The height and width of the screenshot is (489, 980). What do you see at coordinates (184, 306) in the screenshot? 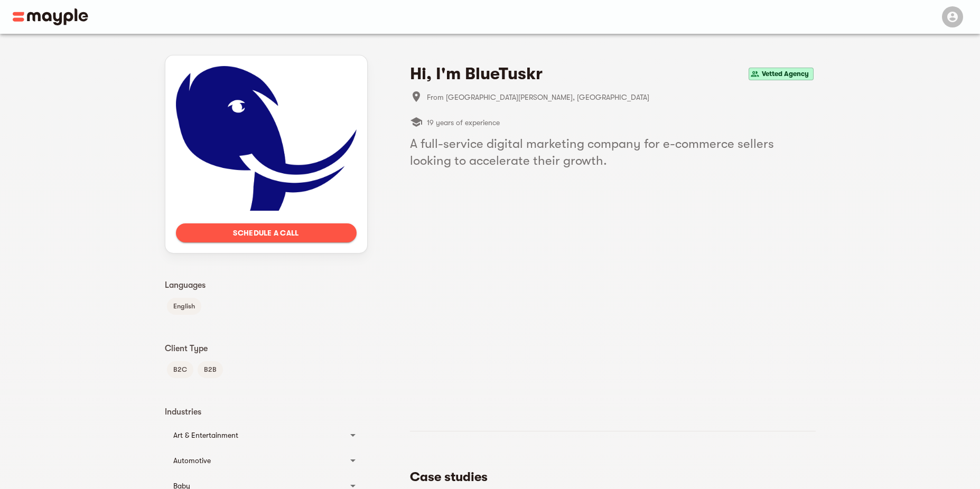
I see `span: English` at bounding box center [184, 306].